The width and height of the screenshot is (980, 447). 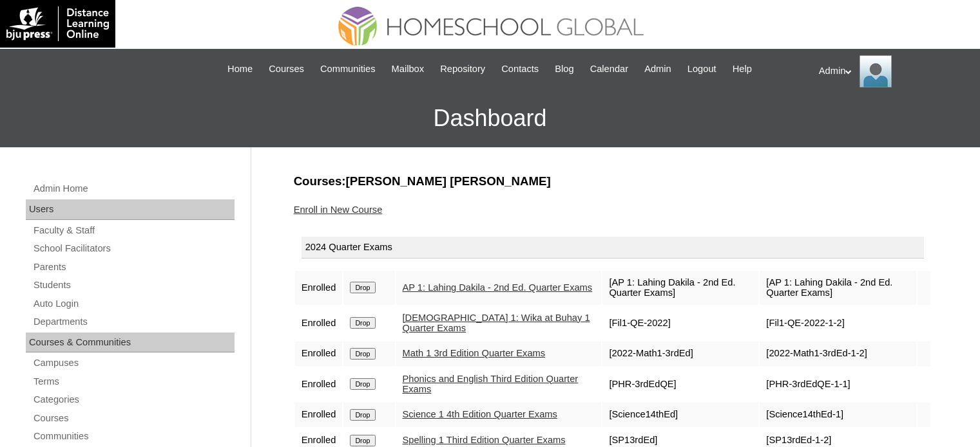 I want to click on span: Calendar, so click(x=609, y=68).